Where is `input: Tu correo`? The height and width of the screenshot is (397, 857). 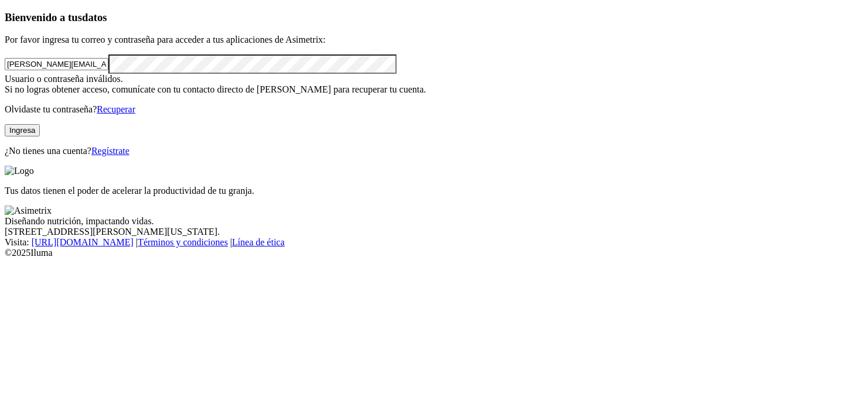 input: Tu correo is located at coordinates (56, 64).